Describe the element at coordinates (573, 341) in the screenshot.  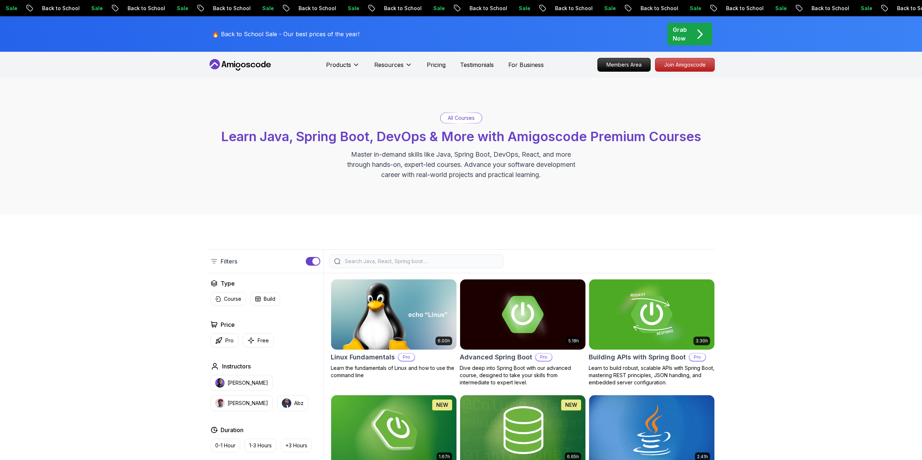
I see `p: 5.18h` at that location.